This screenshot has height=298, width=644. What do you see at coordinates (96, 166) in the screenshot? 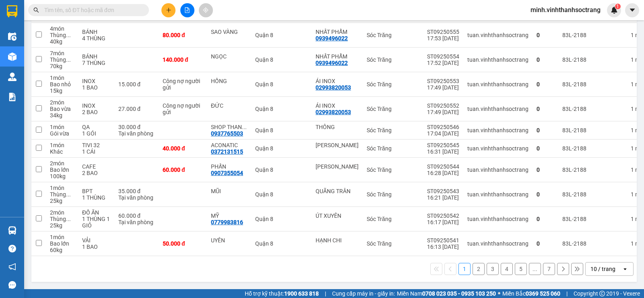
I see `div: CAFE` at bounding box center [96, 166].